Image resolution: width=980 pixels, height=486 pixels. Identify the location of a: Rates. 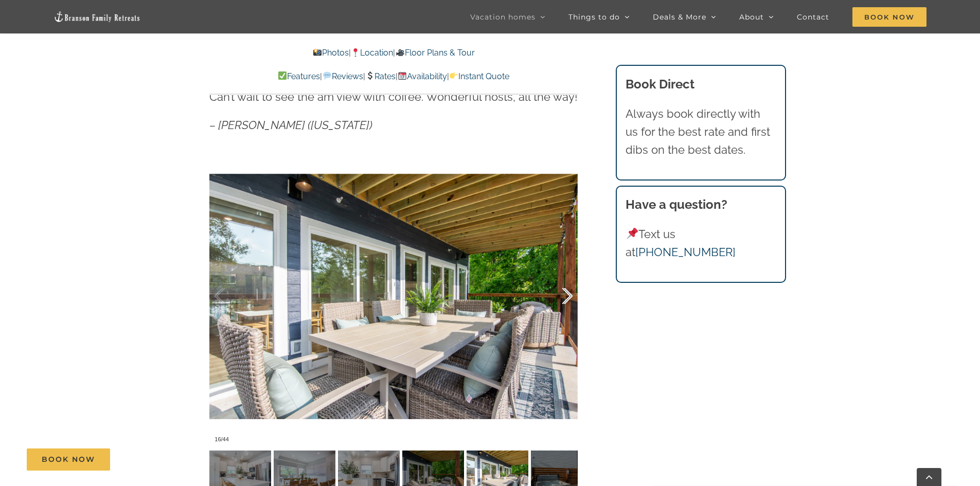
(381, 76).